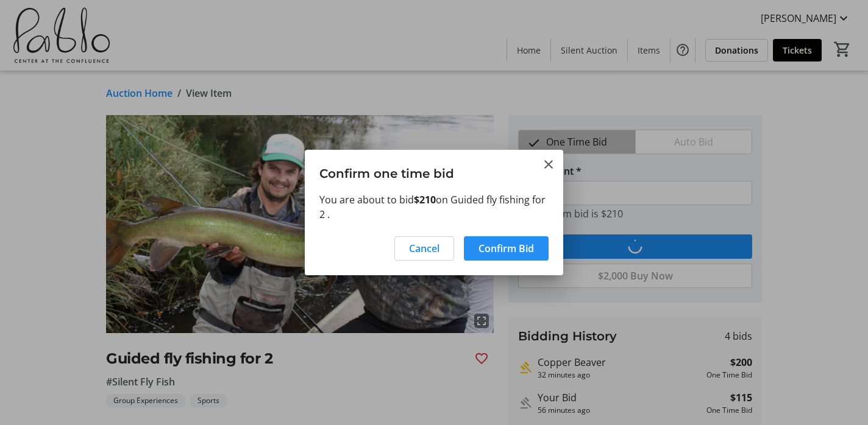  Describe the element at coordinates (425, 249) in the screenshot. I see `button: Cancel` at that location.